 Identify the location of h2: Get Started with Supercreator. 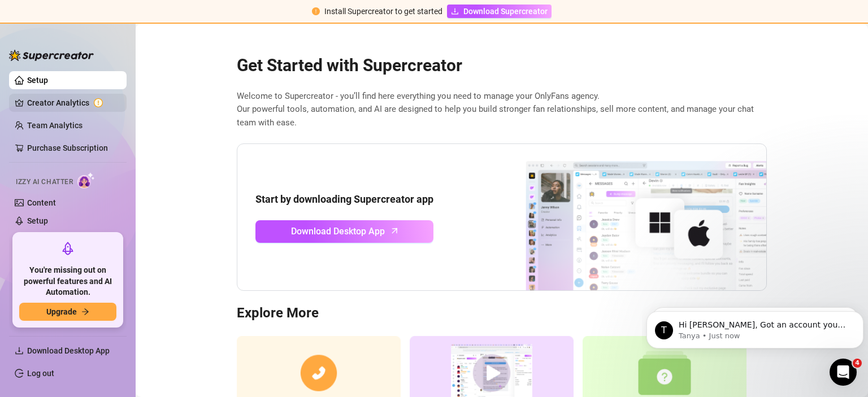
(502, 65).